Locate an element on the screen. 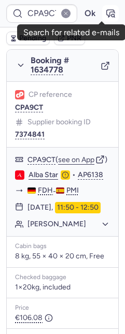 Image resolution: width=125 pixels, height=334 pixels. div: Checked baggage is located at coordinates (62, 278).